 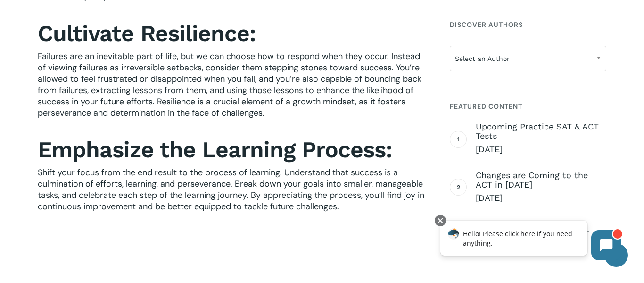 What do you see at coordinates (147, 33) in the screenshot?
I see `b: Cultivate Resilience:` at bounding box center [147, 33].